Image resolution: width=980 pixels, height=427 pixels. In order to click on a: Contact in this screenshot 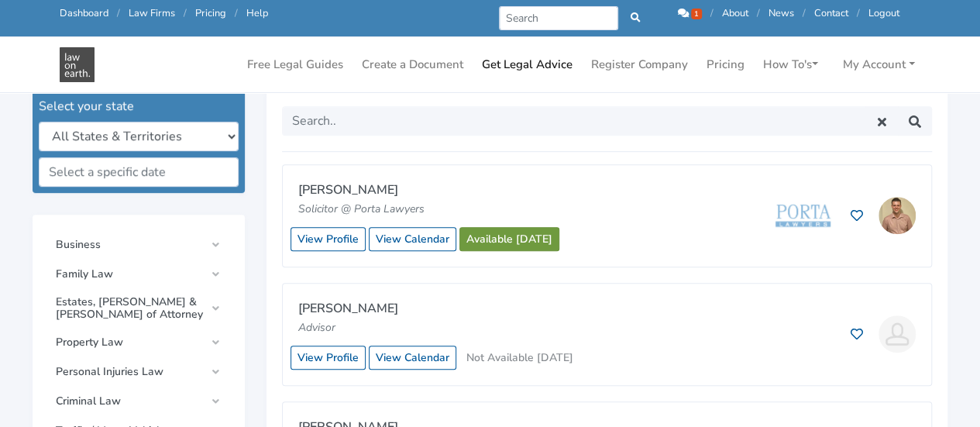, I will do `click(831, 13)`.